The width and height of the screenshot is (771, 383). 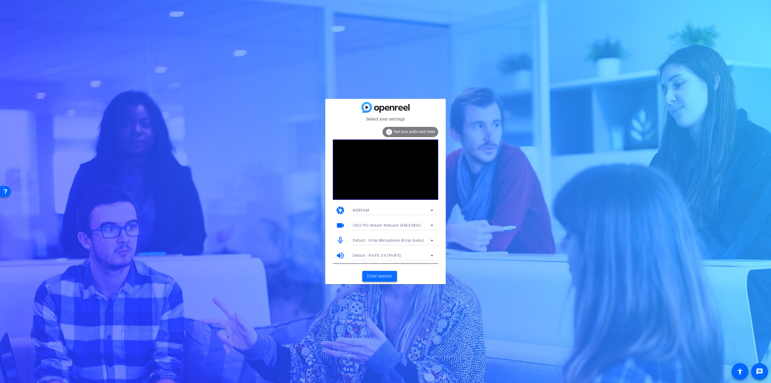 What do you see at coordinates (340, 240) in the screenshot?
I see `mat-icon: mic_none` at bounding box center [340, 240].